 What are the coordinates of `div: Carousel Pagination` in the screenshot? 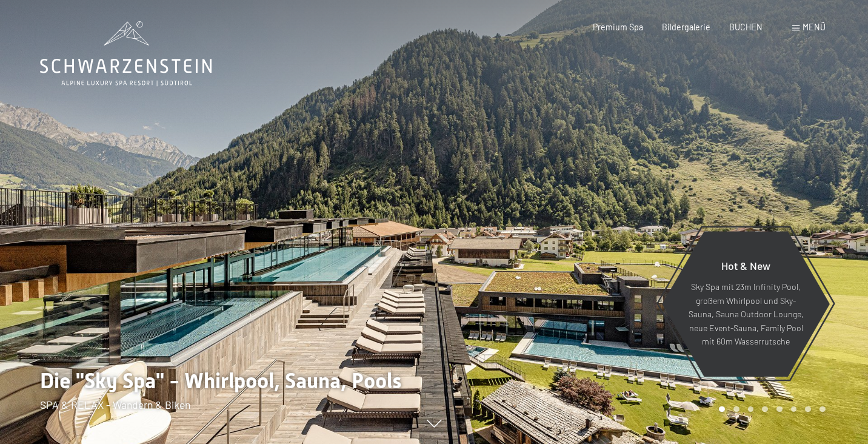 It's located at (770, 409).